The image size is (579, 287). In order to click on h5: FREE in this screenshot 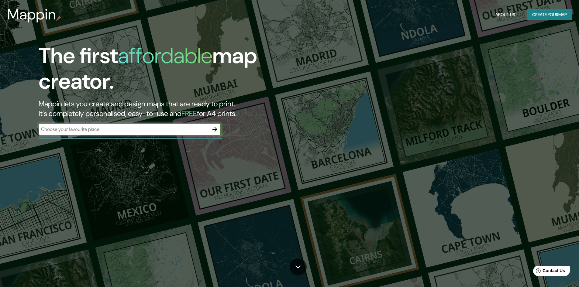, I will do `click(189, 113)`.